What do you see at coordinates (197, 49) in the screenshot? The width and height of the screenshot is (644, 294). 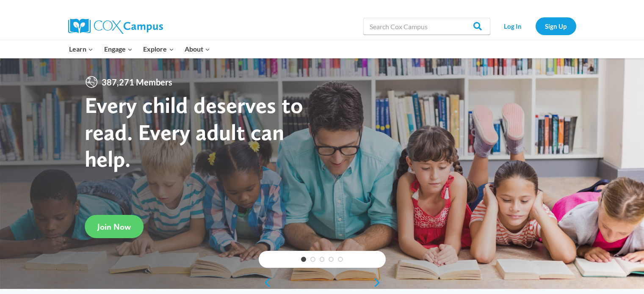 I see `span: About` at bounding box center [197, 49].